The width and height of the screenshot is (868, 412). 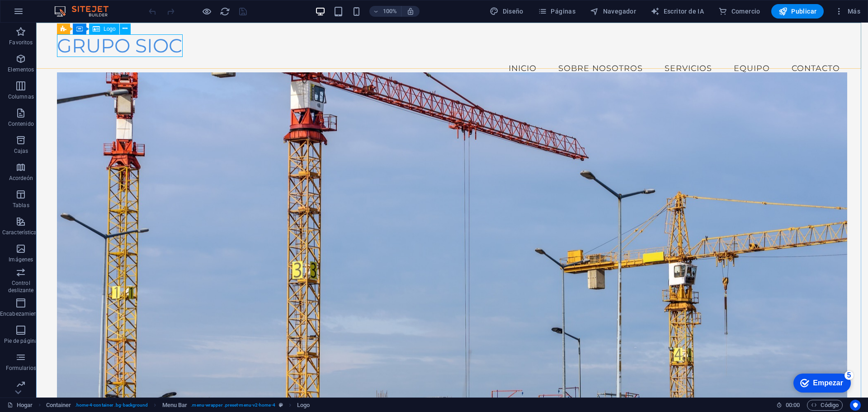 What do you see at coordinates (21, 233) in the screenshot?
I see `font: Características` at bounding box center [21, 233].